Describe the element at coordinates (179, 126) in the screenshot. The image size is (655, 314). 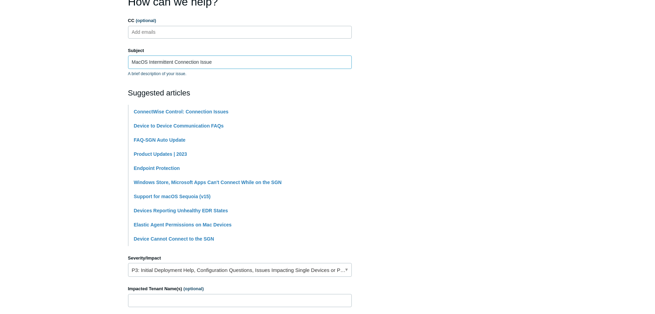
I see `a: Device to Device Communication FAQs` at that location.